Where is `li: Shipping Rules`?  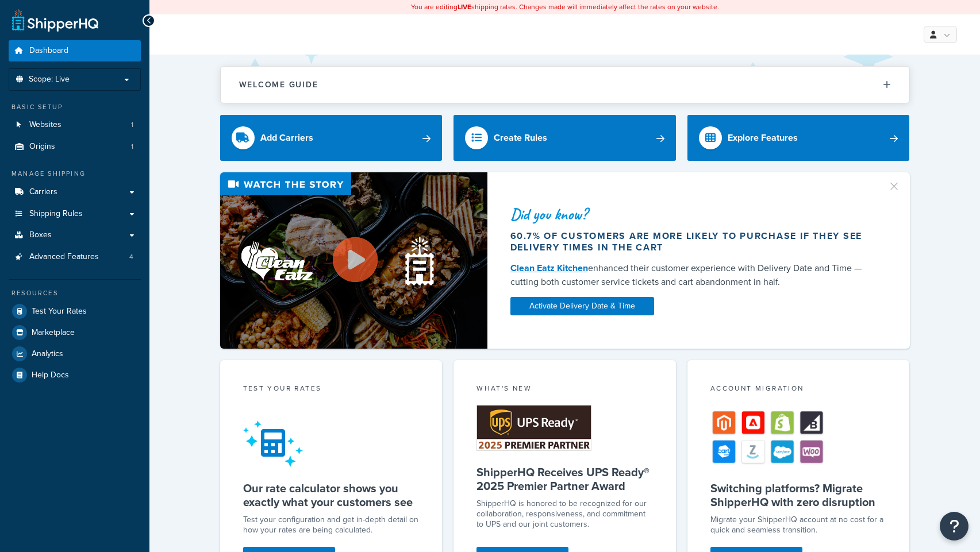
li: Shipping Rules is located at coordinates (75, 214).